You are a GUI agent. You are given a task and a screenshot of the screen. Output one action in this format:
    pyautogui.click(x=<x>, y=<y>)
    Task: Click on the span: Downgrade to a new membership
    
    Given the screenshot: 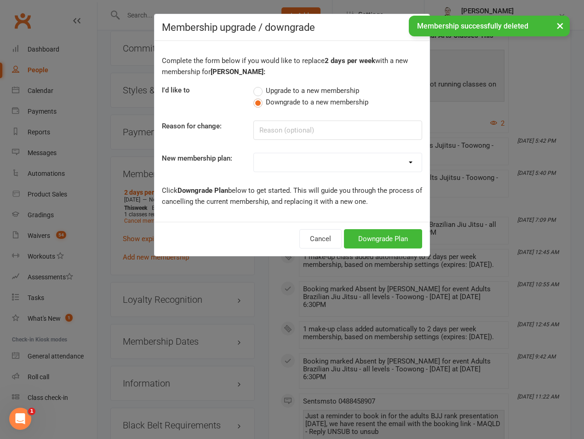 What is the action you would take?
    pyautogui.click(x=317, y=101)
    